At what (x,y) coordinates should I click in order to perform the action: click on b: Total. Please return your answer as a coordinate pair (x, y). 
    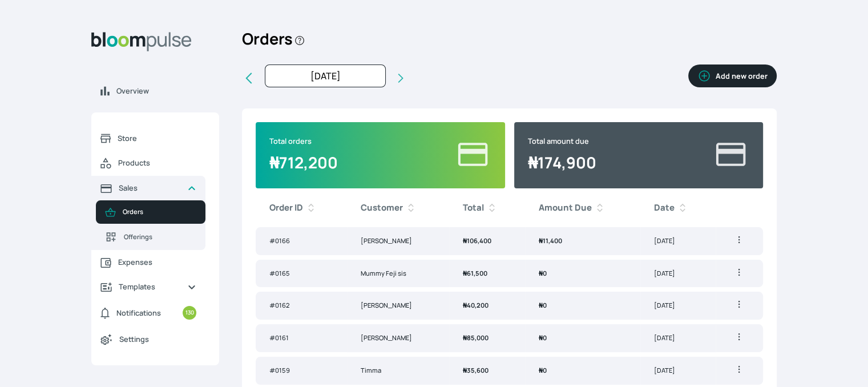
    Looking at the image, I should click on (473, 208).